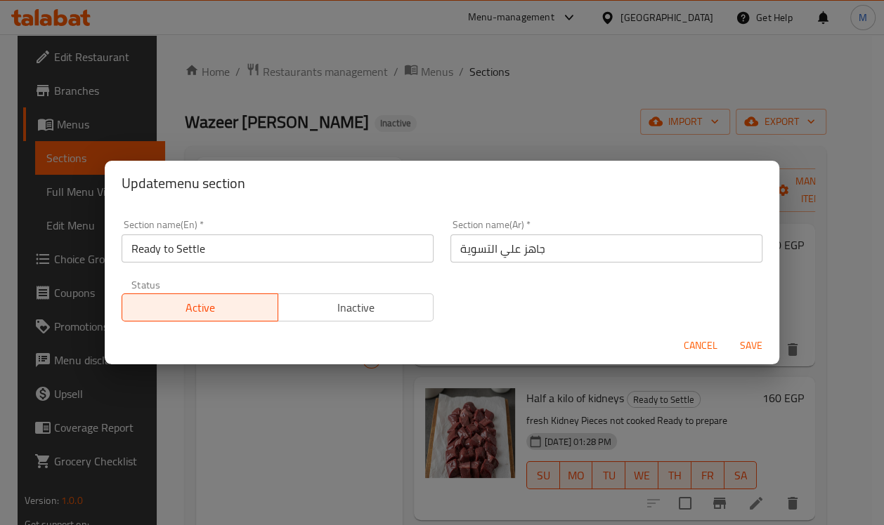  Describe the element at coordinates (700, 346) in the screenshot. I see `button: Cancel` at that location.